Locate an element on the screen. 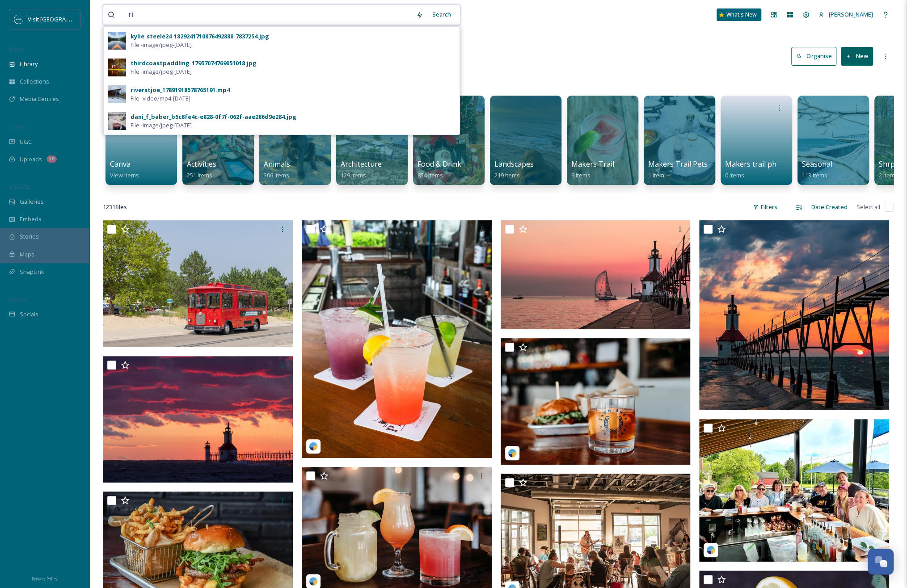 Image resolution: width=907 pixels, height=588 pixels. span: MEDIA is located at coordinates (17, 49).